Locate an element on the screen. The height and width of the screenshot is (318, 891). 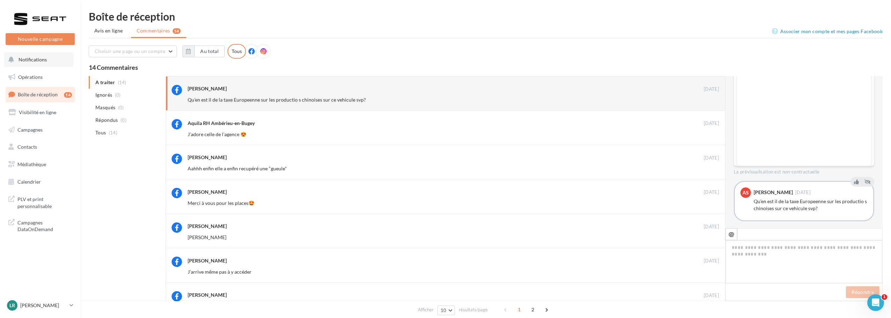
span: résultats/page is located at coordinates (473, 310).